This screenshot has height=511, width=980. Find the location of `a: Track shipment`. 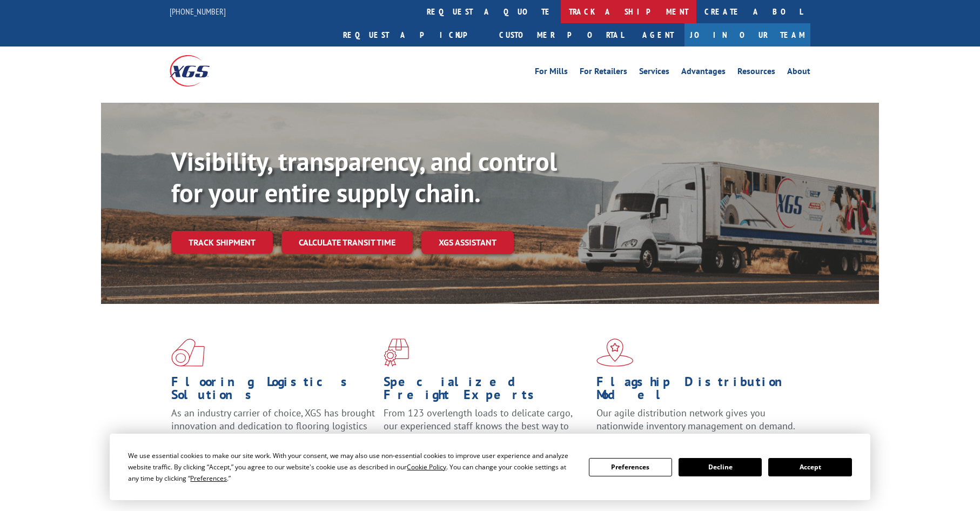

a: Track shipment is located at coordinates (222, 242).